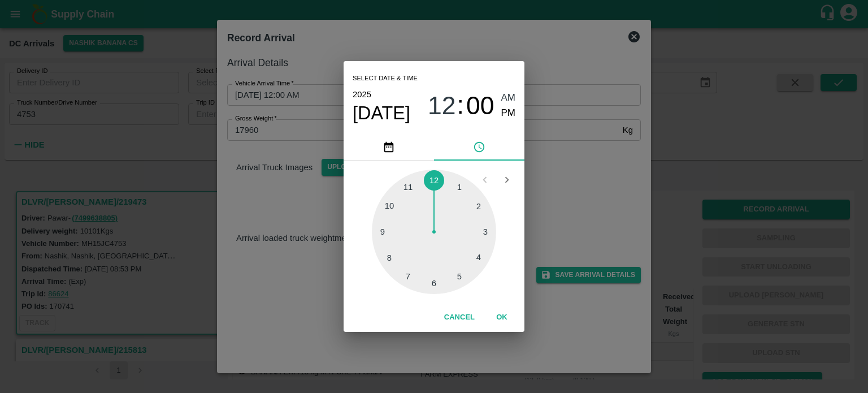 This screenshot has height=393, width=868. I want to click on button: pick time, so click(479, 147).